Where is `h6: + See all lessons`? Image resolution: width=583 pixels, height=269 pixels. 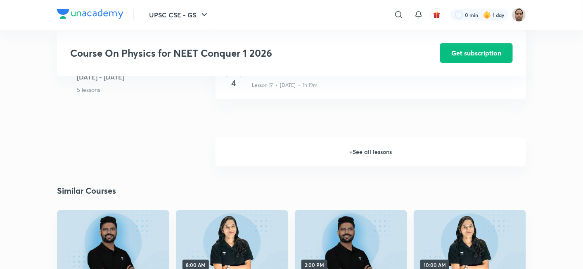
h6: + See all lessons is located at coordinates (371, 152).